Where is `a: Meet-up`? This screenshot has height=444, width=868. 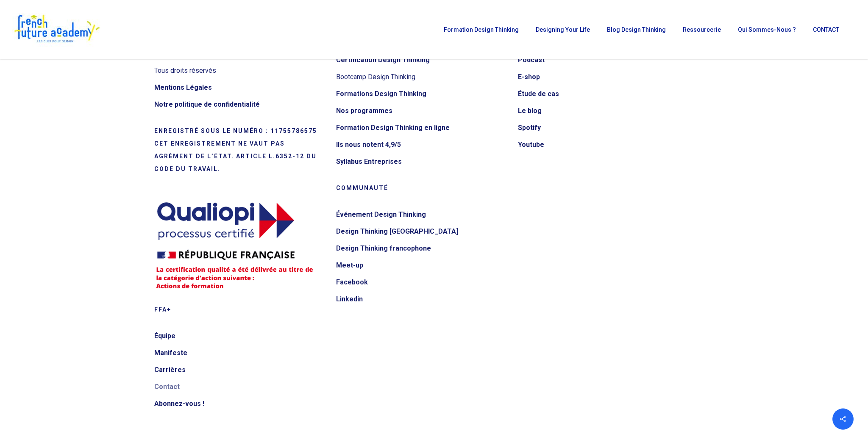
a: Meet-up is located at coordinates (421, 266).